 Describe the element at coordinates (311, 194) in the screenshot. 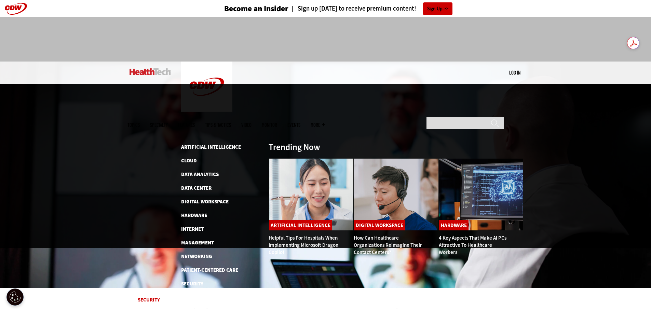

I see `img: Doctor using phone to dictate to tablet` at that location.